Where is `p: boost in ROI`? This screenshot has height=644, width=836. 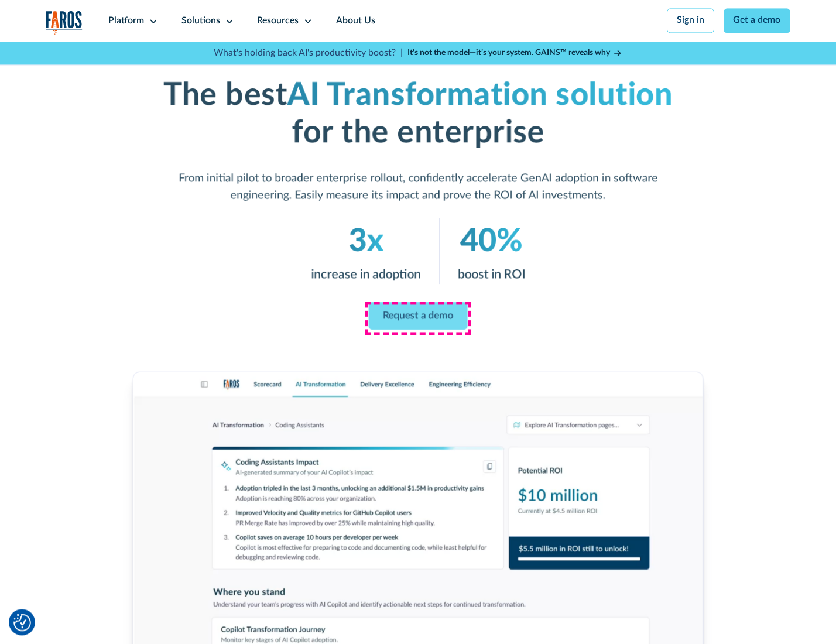 p: boost in ROI is located at coordinates (491, 274).